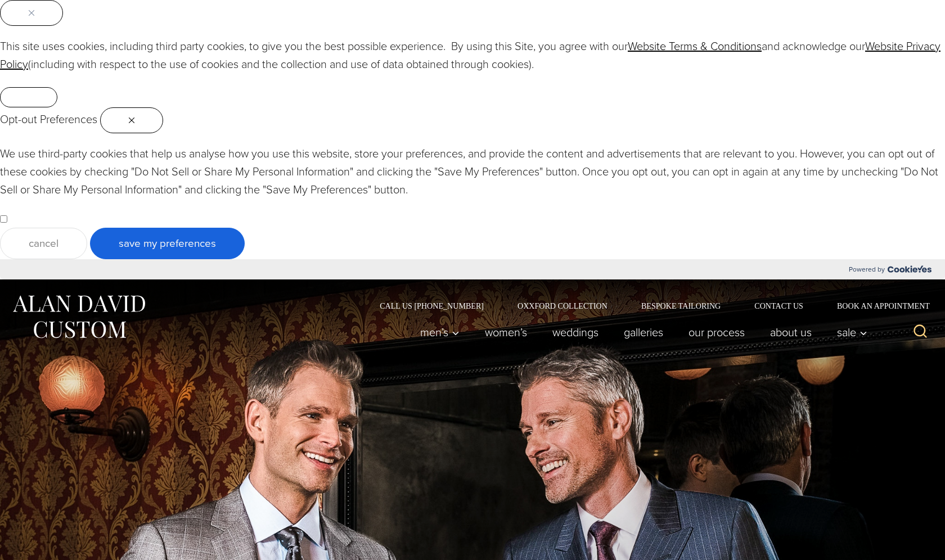 This screenshot has height=560, width=945. I want to click on img: Cookieyes logo, so click(910, 269).